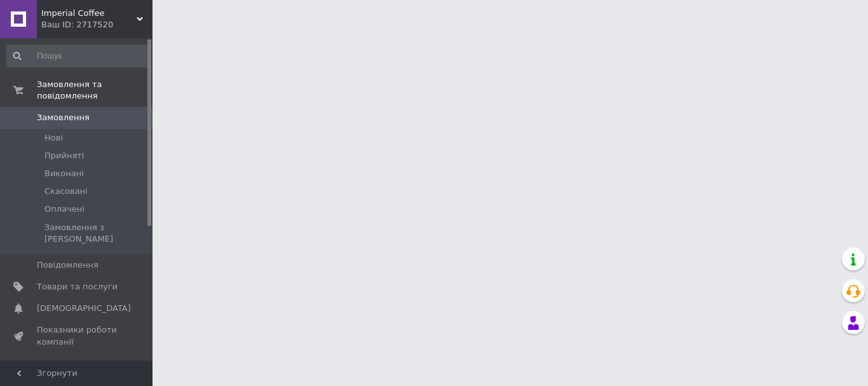 The width and height of the screenshot is (868, 386). What do you see at coordinates (77, 335) in the screenshot?
I see `span: Показники роботи компанії` at bounding box center [77, 335].